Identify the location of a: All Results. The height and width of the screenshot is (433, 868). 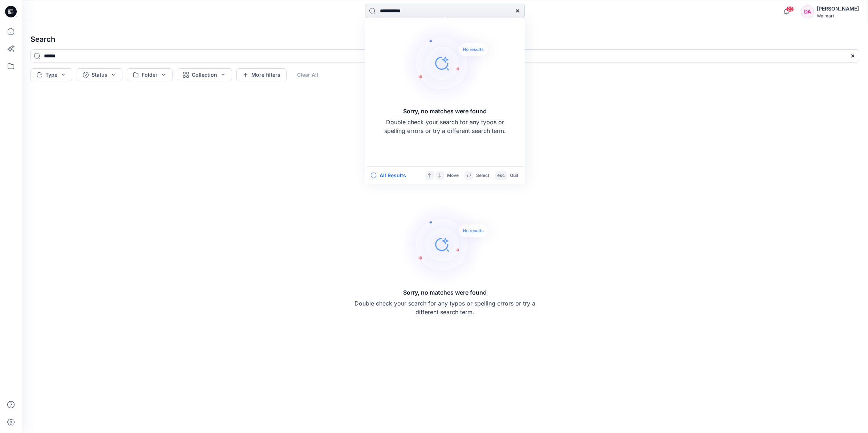
(391, 175).